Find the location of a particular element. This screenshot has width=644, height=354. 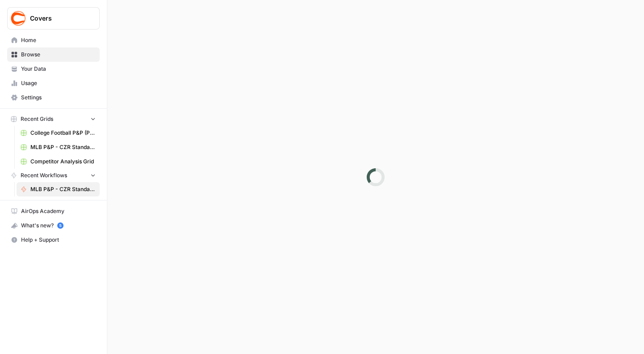

a: AirOps Academy is located at coordinates (53, 211).